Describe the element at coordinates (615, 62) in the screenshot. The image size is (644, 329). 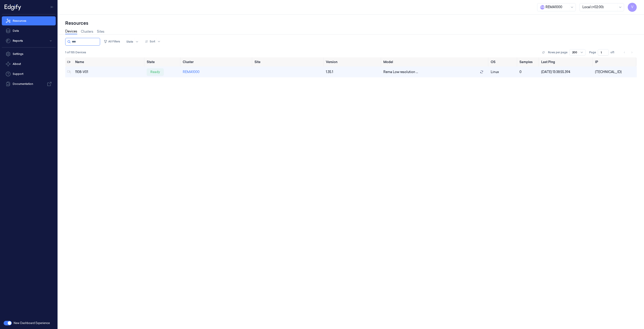
I see `th: IP` at that location.